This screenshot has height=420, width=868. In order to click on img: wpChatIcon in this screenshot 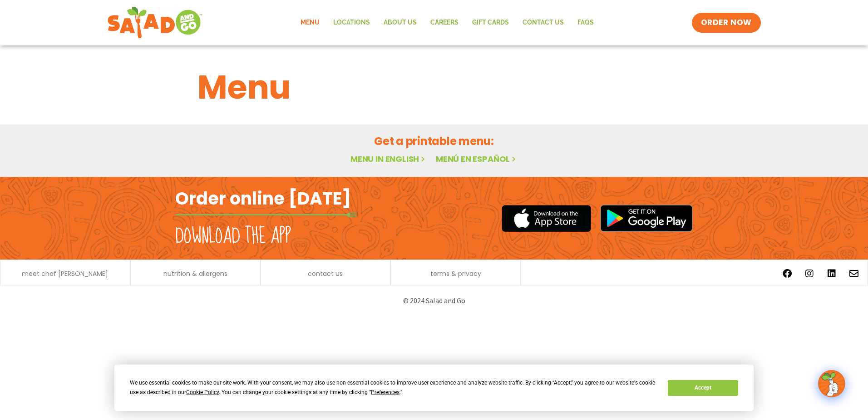, I will do `click(832, 383)`.